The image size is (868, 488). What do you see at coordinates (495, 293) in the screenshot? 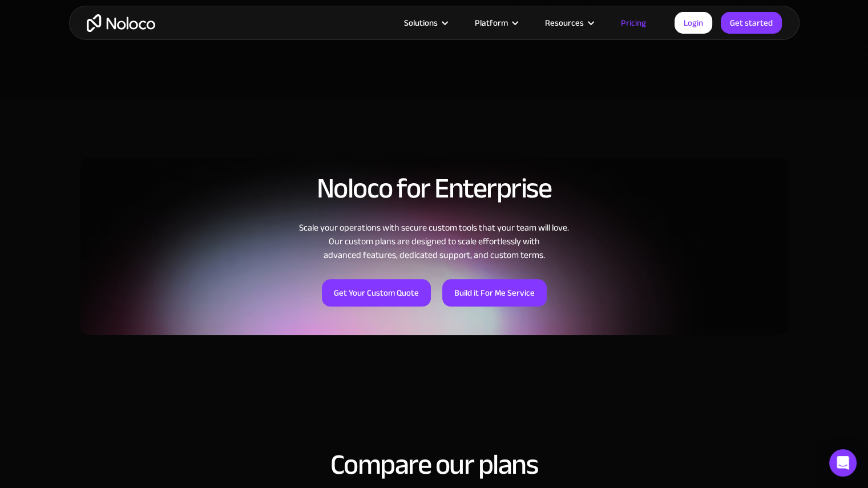
I see `a: Build it For Me Service` at bounding box center [495, 293].